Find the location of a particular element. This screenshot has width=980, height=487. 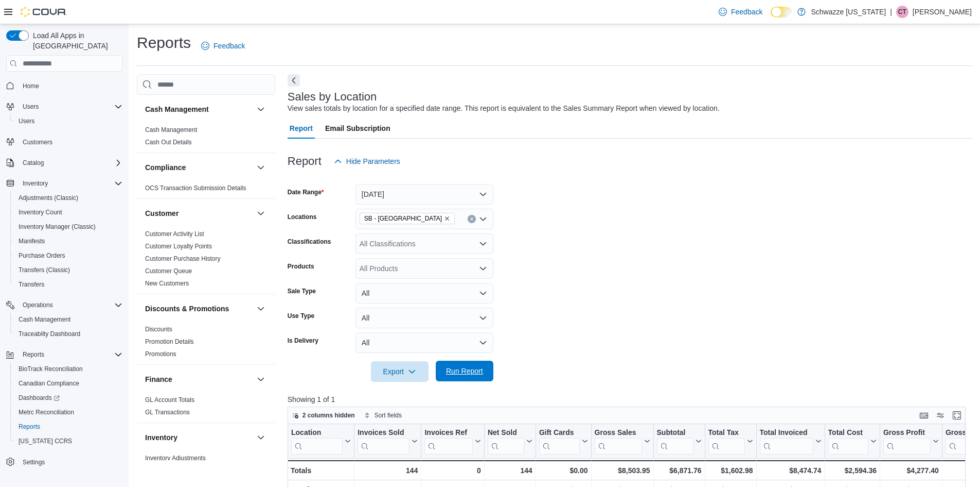

div: Total Cost is located at coordinates (848, 440).